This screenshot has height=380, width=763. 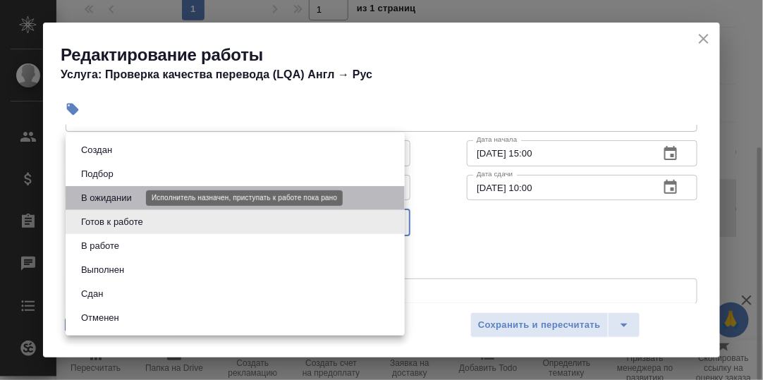 What do you see at coordinates (97, 174) in the screenshot?
I see `button: Подбор` at bounding box center [97, 174].